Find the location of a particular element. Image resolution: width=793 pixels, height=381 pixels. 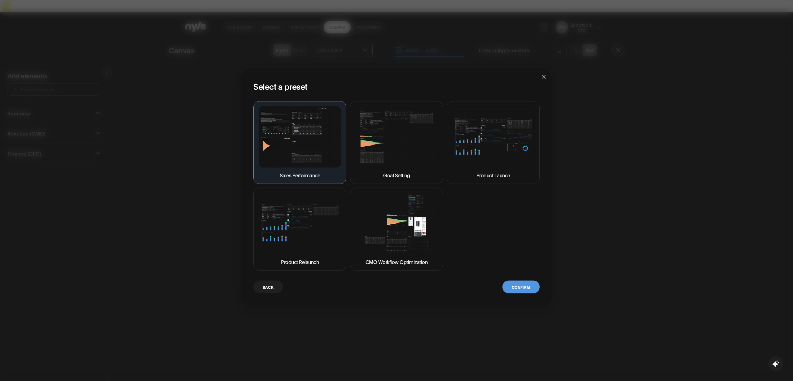

button: CMO Workflow Optimization is located at coordinates (396, 229).